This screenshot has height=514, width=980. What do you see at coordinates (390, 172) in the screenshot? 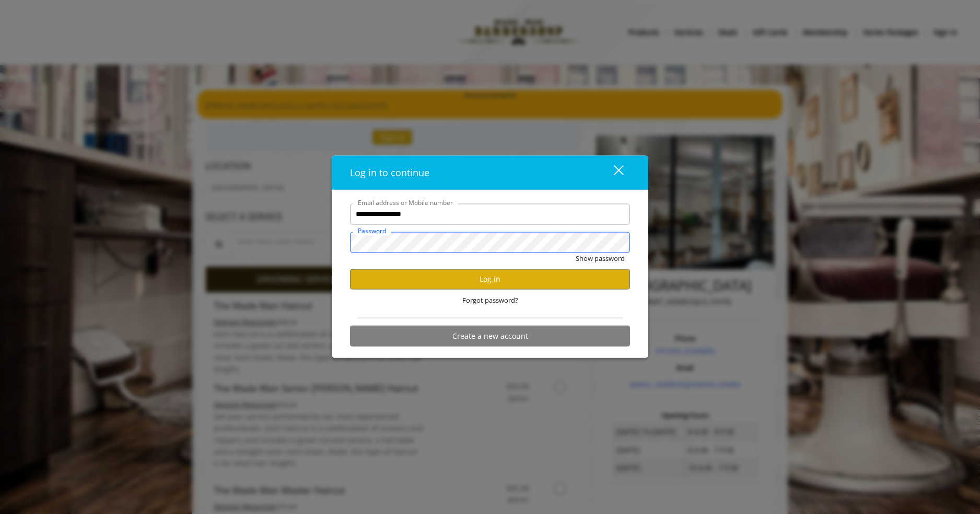
I see `span: Log in to continue` at bounding box center [390, 172].